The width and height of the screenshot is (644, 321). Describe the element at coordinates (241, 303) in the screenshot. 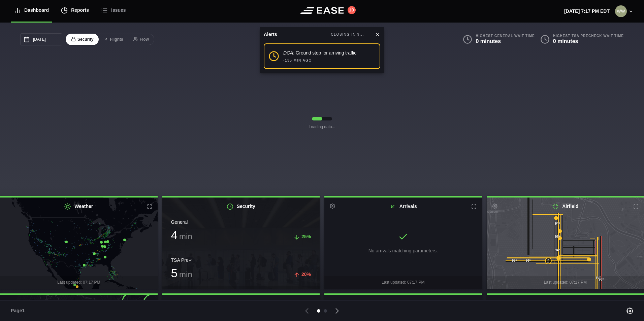

I see `h2: Parking` at that location.